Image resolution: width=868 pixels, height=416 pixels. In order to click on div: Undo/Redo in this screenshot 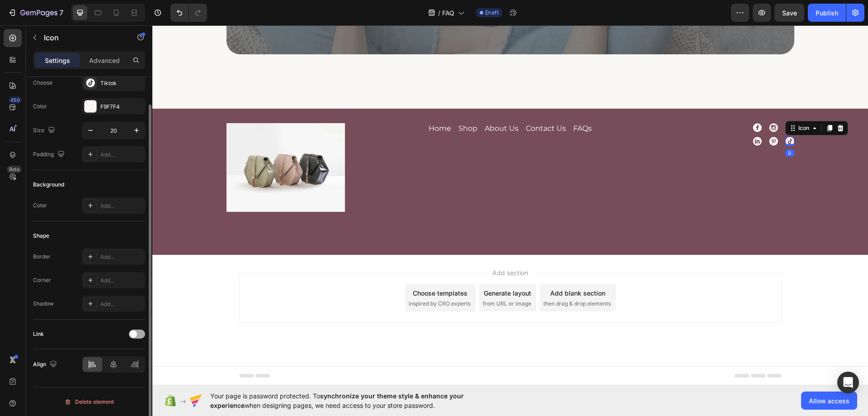, I will do `click(188, 13)`.